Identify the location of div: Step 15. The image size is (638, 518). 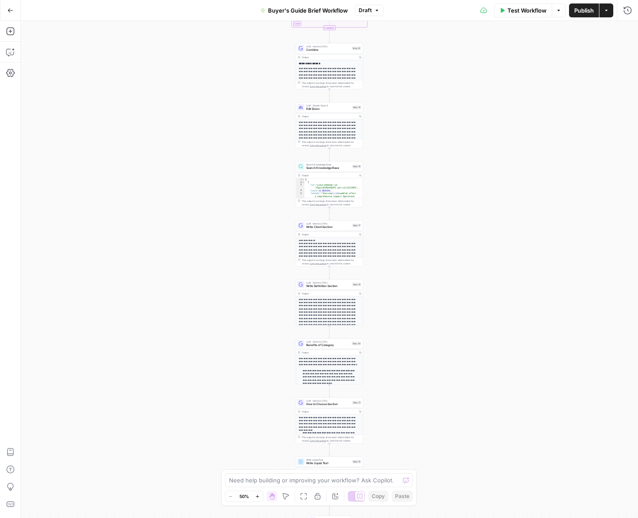
(357, 461).